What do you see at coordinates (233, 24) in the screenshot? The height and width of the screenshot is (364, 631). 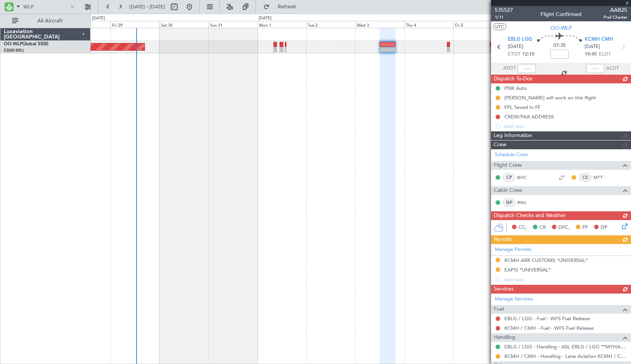 I see `div: Sun 31` at bounding box center [233, 24].